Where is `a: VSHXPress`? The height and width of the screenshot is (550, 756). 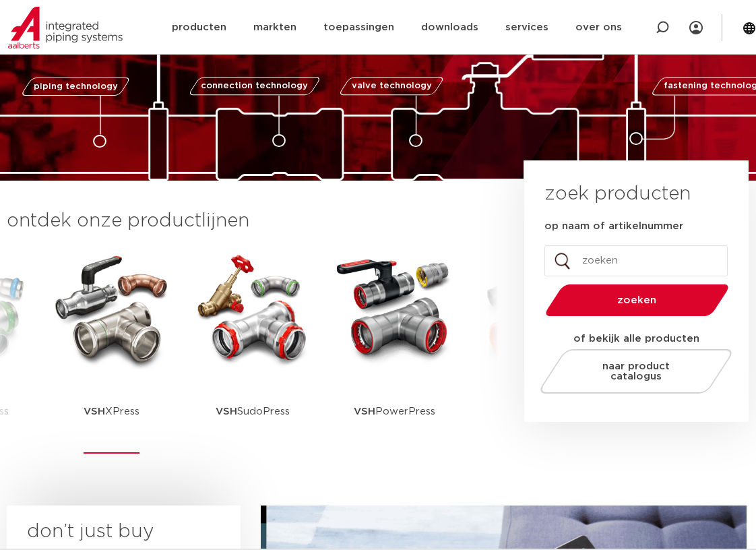 a: VSHXPress is located at coordinates (111, 351).